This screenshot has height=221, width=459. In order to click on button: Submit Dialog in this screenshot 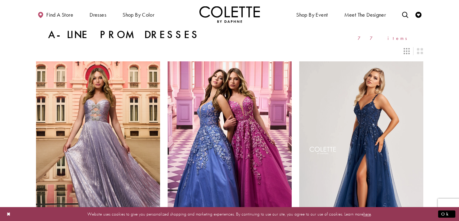, I will do `click(446, 214)`.